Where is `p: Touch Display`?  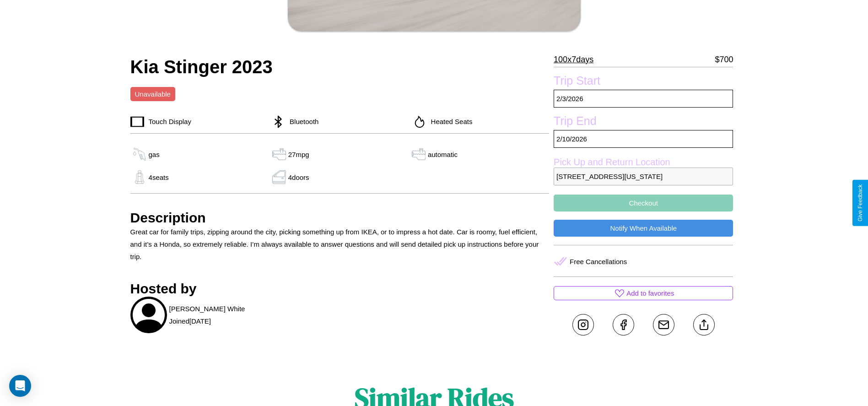 p: Touch Display is located at coordinates (168, 121).